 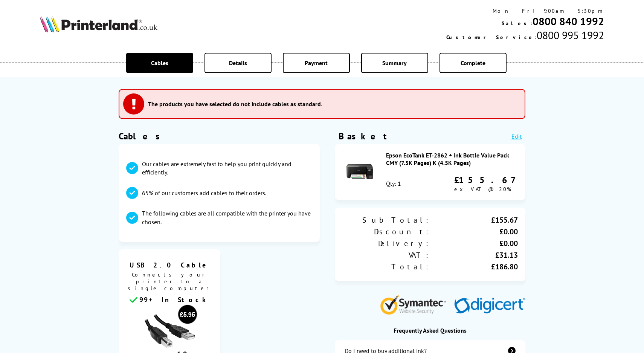 I want to click on span: ex VAT @ 20%, so click(x=482, y=189).